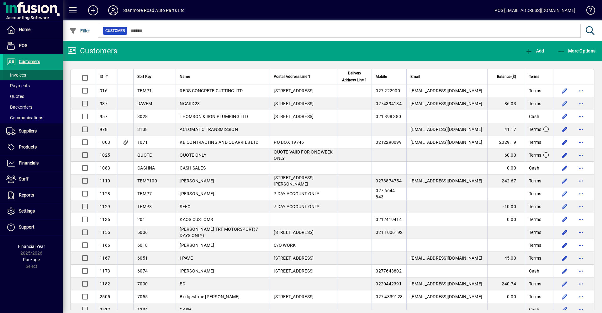 The width and height of the screenshot is (602, 313). What do you see at coordinates (388, 91) in the screenshot?
I see `span: 027 222900` at bounding box center [388, 91].